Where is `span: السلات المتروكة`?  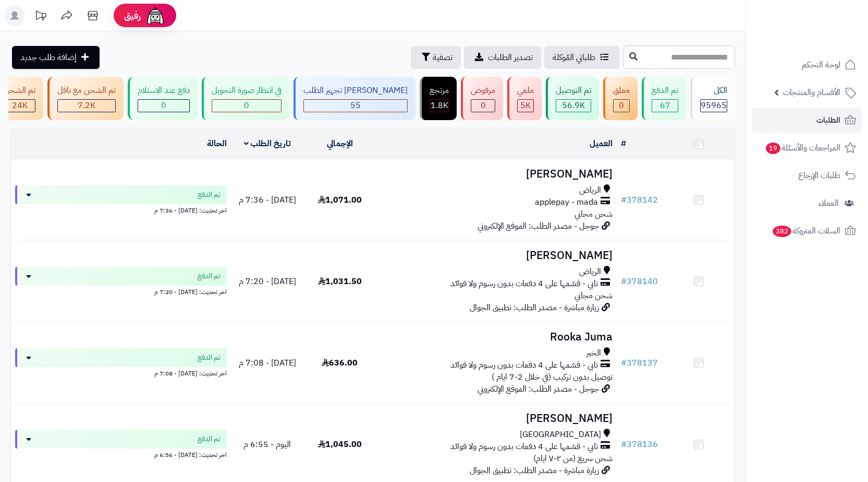
span: السلات المتروكة is located at coordinates (806, 231).